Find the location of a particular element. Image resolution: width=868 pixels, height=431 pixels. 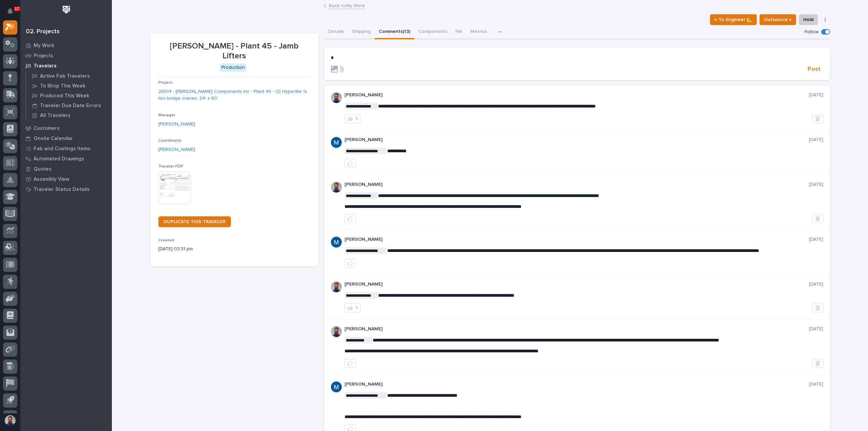

p: All Travelers is located at coordinates (55, 116).